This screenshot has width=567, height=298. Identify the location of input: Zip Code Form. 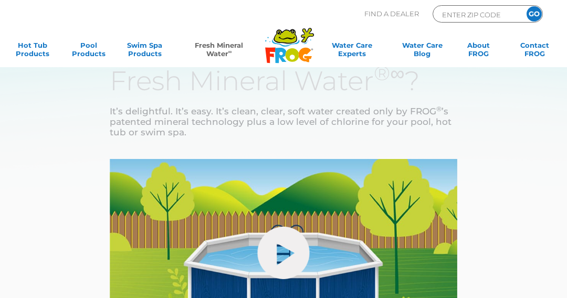
(476, 14).